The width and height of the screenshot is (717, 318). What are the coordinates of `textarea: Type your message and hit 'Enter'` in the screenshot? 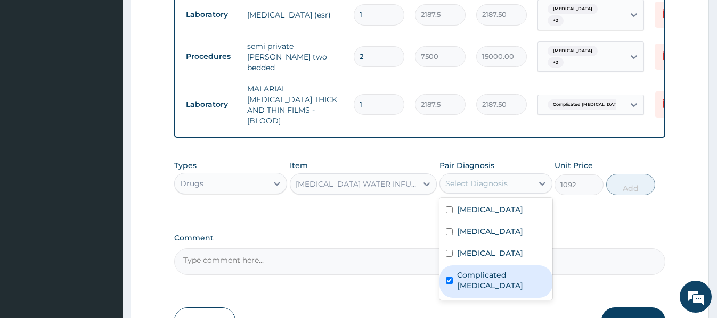 It's located at (104, 227).